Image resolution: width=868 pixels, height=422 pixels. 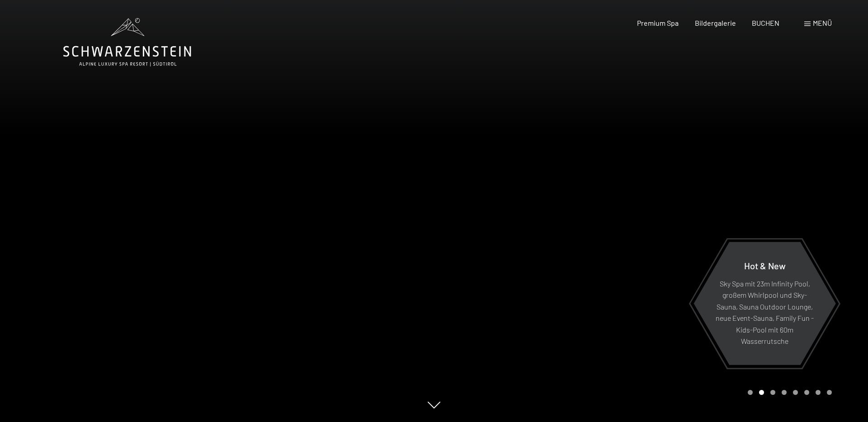 What do you see at coordinates (784, 392) in the screenshot?
I see `div: Carousel Page 4` at bounding box center [784, 392].